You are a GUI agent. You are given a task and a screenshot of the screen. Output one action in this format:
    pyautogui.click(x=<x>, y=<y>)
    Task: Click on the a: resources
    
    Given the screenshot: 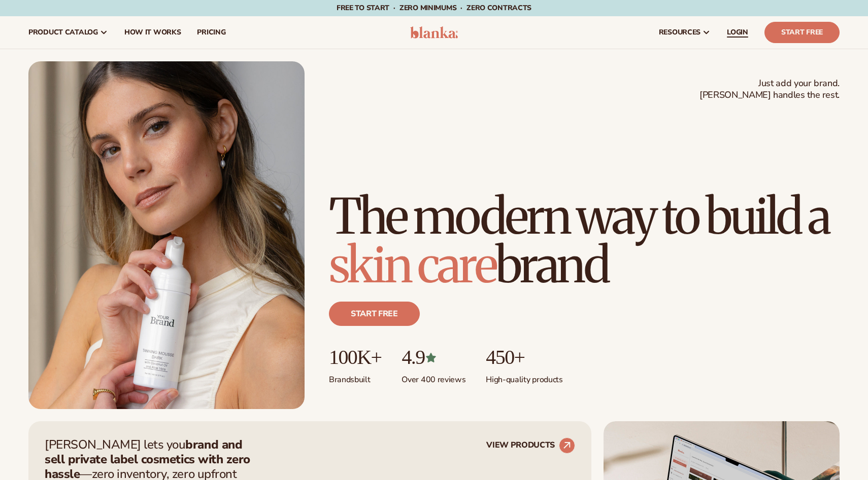 What is the action you would take?
    pyautogui.click(x=685, y=33)
    